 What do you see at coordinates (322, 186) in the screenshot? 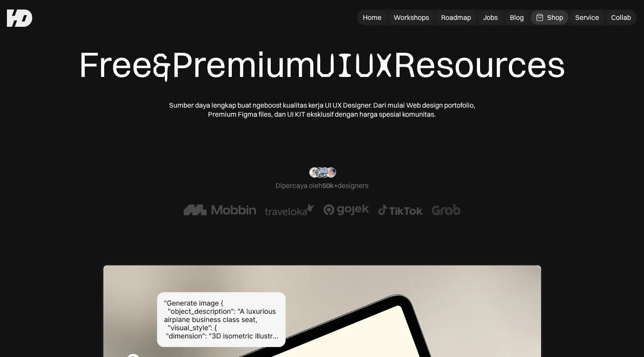
I see `div: Dipercaya oleh designers` at bounding box center [322, 186].